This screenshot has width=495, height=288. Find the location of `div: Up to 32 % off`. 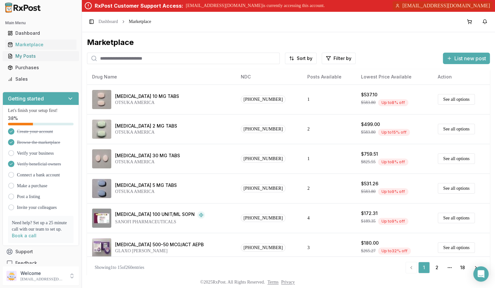

div: Up to 32 % off is located at coordinates (394, 251).